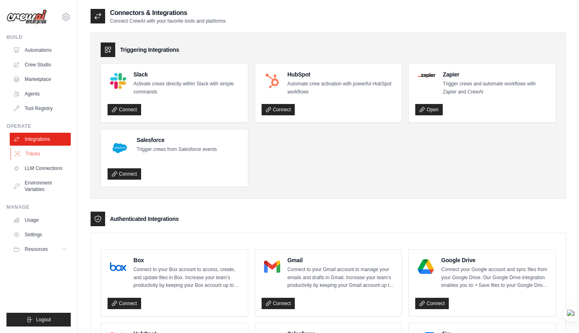  Describe the element at coordinates (41, 154) in the screenshot. I see `a: Traces` at that location.